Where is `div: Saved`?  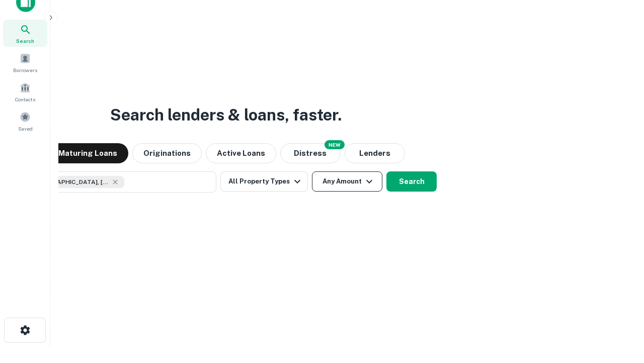 div: Saved is located at coordinates (25, 121).